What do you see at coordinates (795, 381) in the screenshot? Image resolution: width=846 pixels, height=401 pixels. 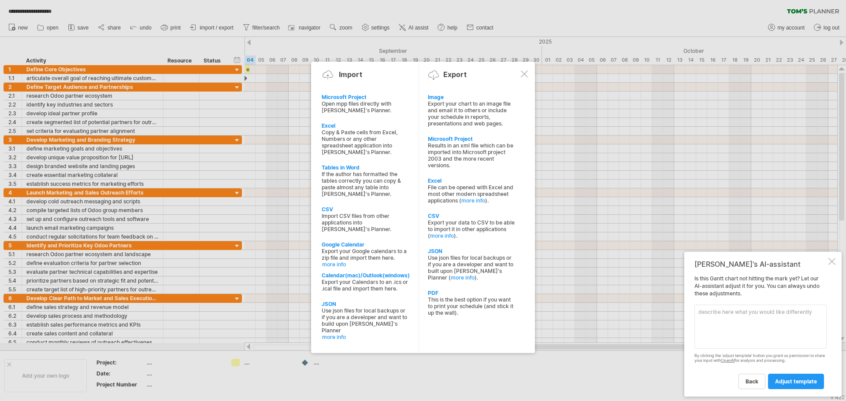 I see `a: adjust template` at bounding box center [795, 381].